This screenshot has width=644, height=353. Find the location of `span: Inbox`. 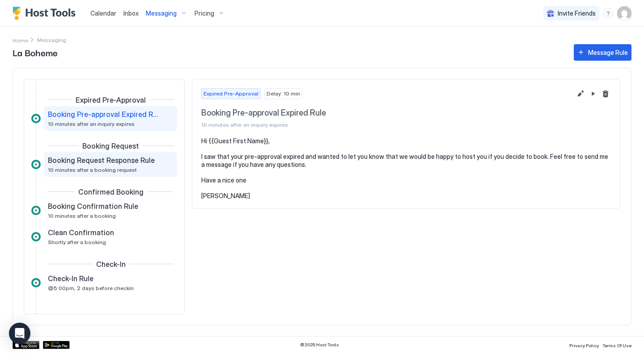

span: Inbox is located at coordinates (131, 13).